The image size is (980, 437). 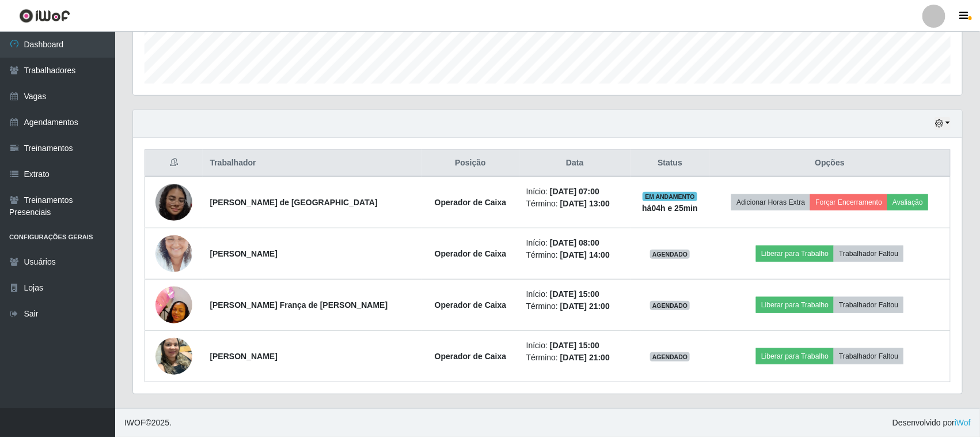 I want to click on a: iWof, so click(x=963, y=422).